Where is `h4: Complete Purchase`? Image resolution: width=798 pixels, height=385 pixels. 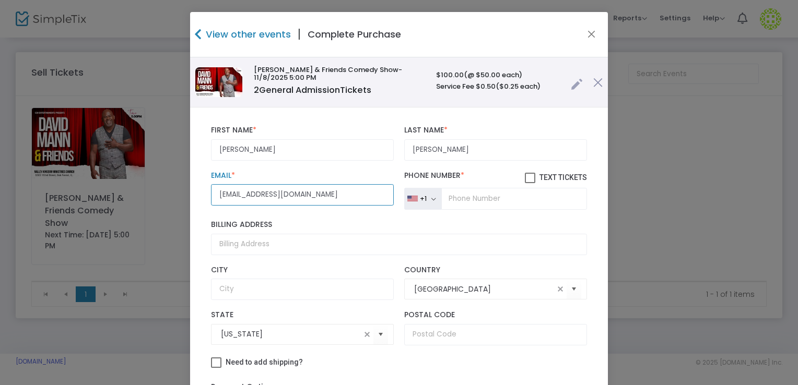 h4: Complete Purchase is located at coordinates (354, 34).